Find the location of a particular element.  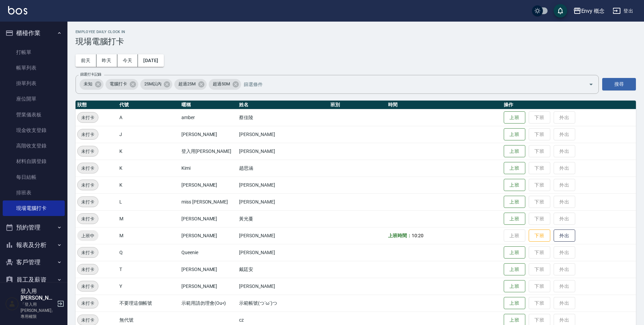

td: 蔡佳陵 is located at coordinates (283, 117).